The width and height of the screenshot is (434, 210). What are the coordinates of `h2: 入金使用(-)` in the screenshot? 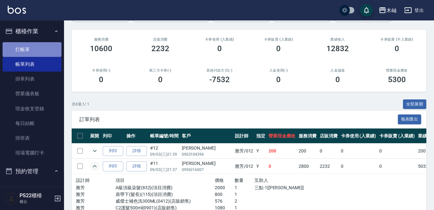 It's located at (278, 70).